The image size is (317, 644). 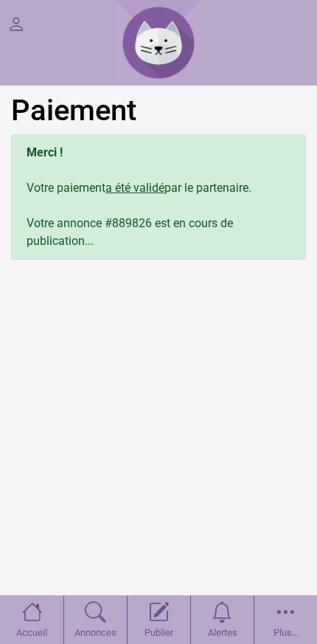 I want to click on span: Annonces, so click(x=95, y=633).